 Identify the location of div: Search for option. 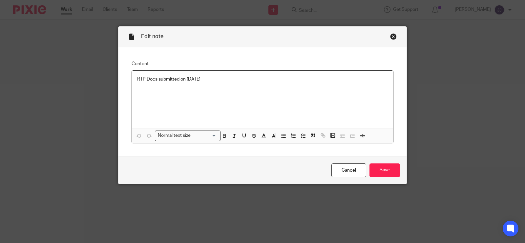
(188, 135).